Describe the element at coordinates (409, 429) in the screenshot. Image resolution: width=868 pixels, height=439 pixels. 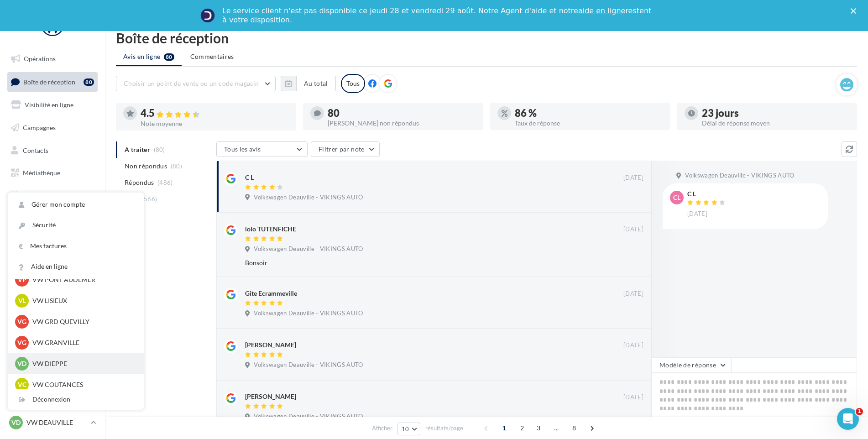
I see `button: 10` at that location.